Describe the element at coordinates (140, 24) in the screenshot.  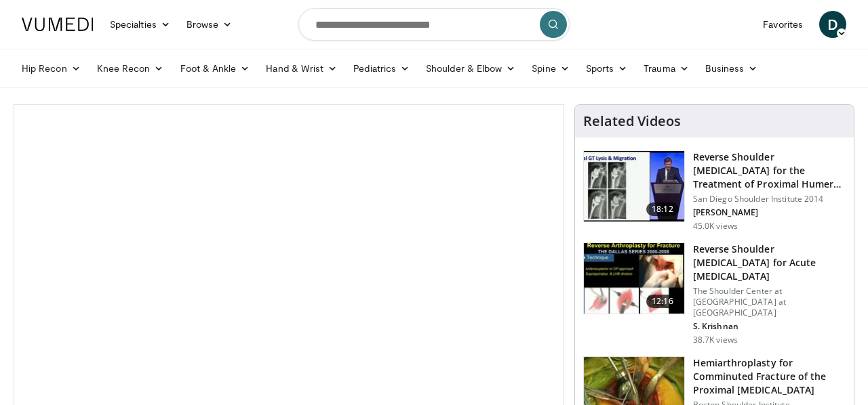
I see `a: Specialties` at that location.